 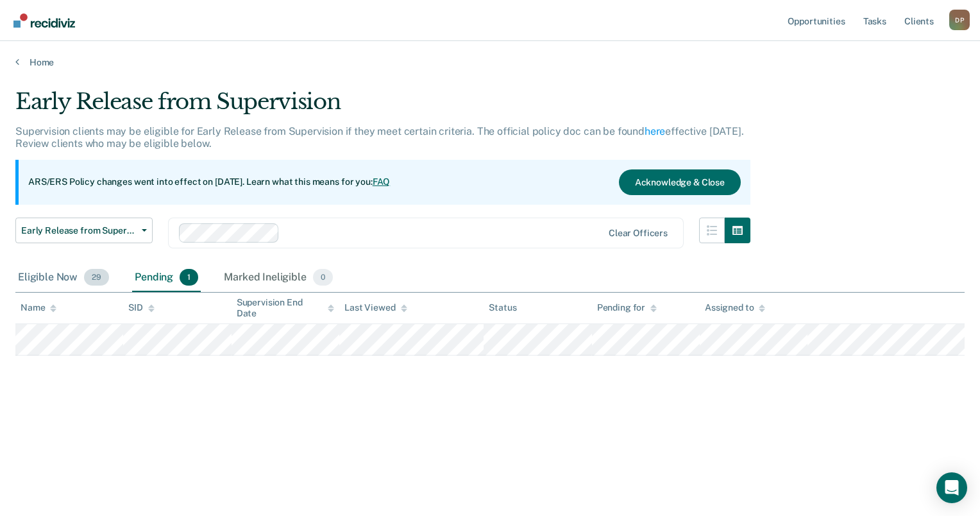 I want to click on div: Early Release from Supervision, so click(x=383, y=106).